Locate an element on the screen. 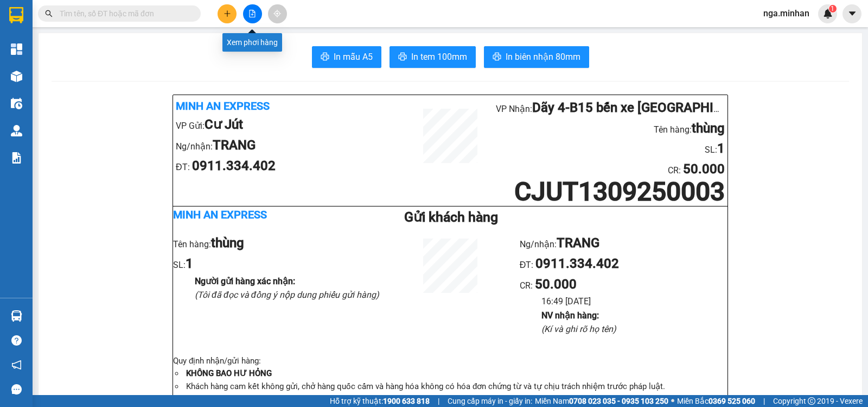 This screenshot has height=407, width=868. strong: 0369 525 060 is located at coordinates (731, 400).